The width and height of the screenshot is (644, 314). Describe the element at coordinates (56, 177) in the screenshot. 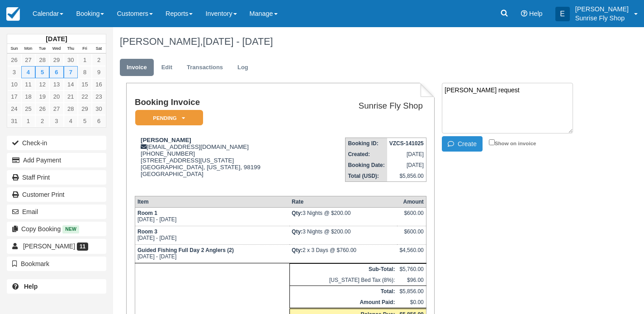

I see `a: Staff Print` at that location.